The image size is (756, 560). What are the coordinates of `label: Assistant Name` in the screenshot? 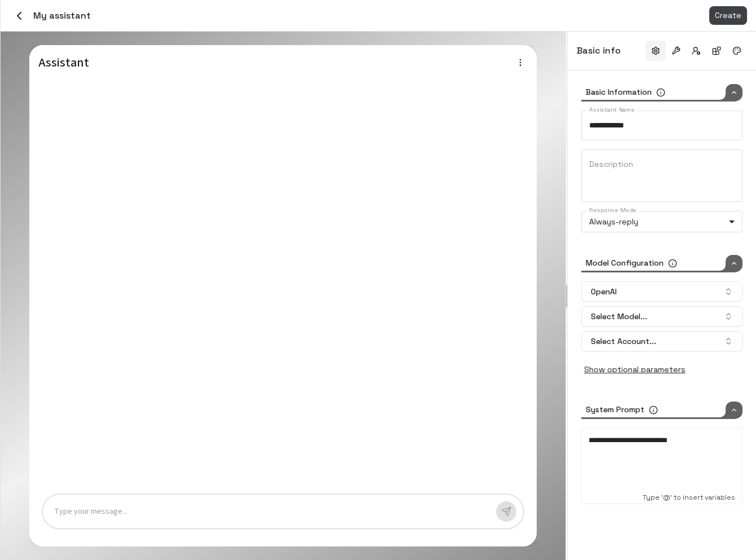 It's located at (612, 109).